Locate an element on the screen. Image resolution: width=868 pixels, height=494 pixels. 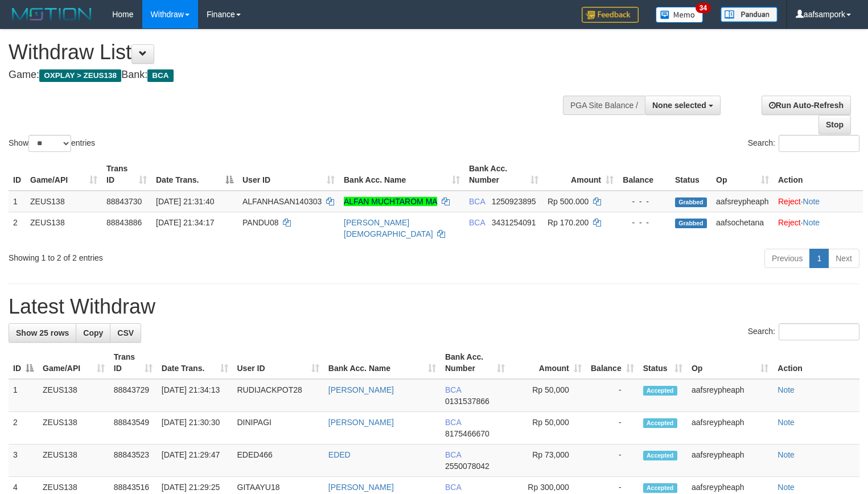
div: PGA Site Balance / is located at coordinates (604, 105).